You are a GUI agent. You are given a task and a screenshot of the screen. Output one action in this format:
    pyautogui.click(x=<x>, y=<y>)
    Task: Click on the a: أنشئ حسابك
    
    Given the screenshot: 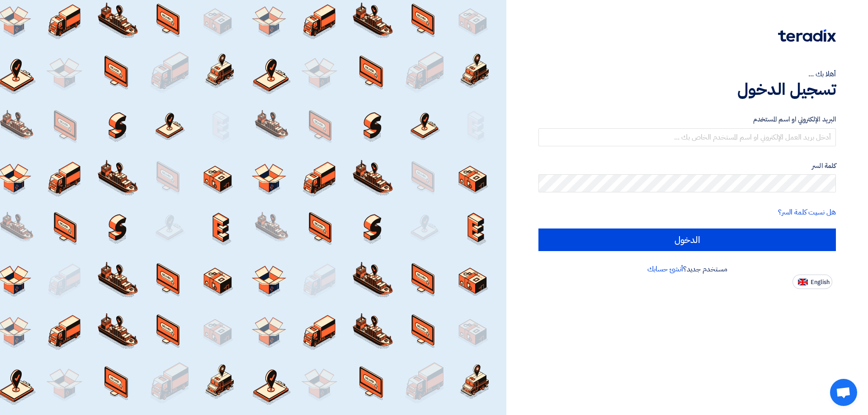 What is the action you would take?
    pyautogui.click(x=665, y=269)
    